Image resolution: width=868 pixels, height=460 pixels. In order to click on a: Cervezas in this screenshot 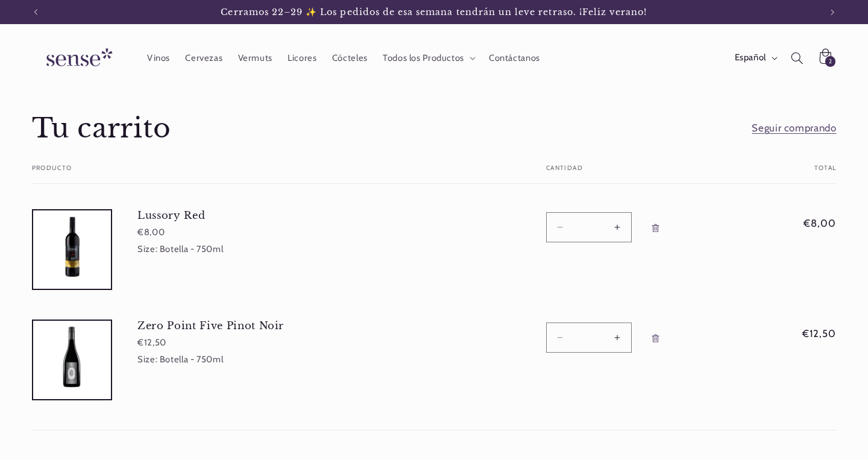, I will do `click(204, 58)`.